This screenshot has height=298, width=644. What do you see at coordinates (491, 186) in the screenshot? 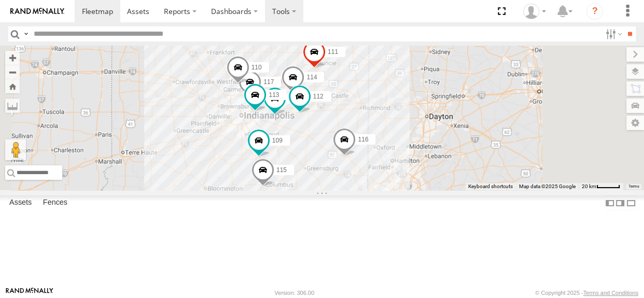
I see `button: Keyboard shortcuts` at bounding box center [491, 186].